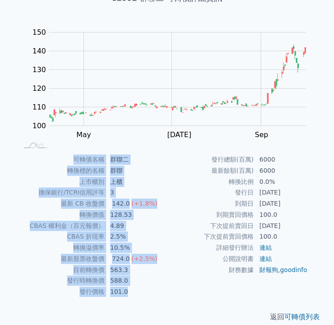  I want to click on td: 轉換溢價率, so click(61, 247).